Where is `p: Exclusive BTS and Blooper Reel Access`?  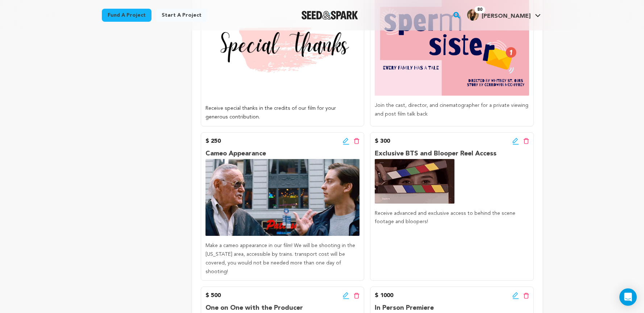
p: Exclusive BTS and Blooper Reel Access is located at coordinates (452, 153).